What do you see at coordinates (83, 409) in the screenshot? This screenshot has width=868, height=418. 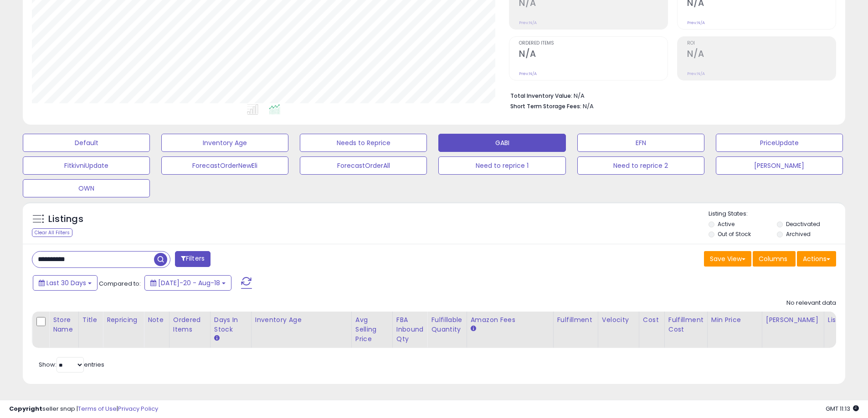 I see `div: seller snap | |` at bounding box center [83, 409].